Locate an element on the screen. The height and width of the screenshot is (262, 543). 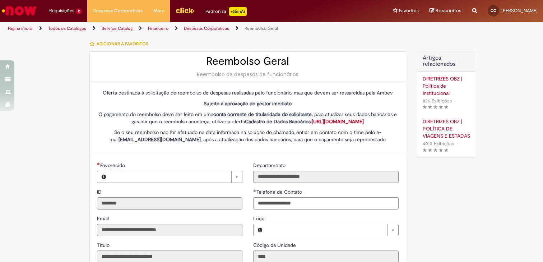
a: Limpar campo Local is located at coordinates (332, 230).